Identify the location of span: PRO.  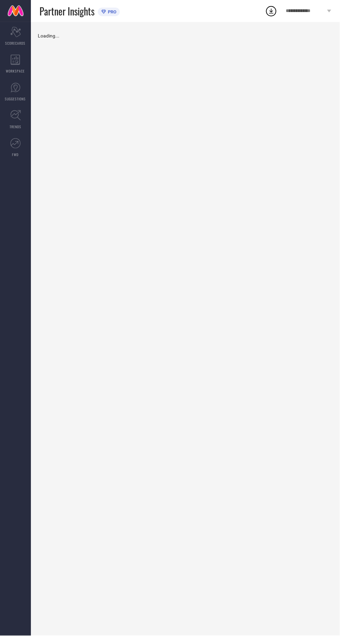
(111, 12).